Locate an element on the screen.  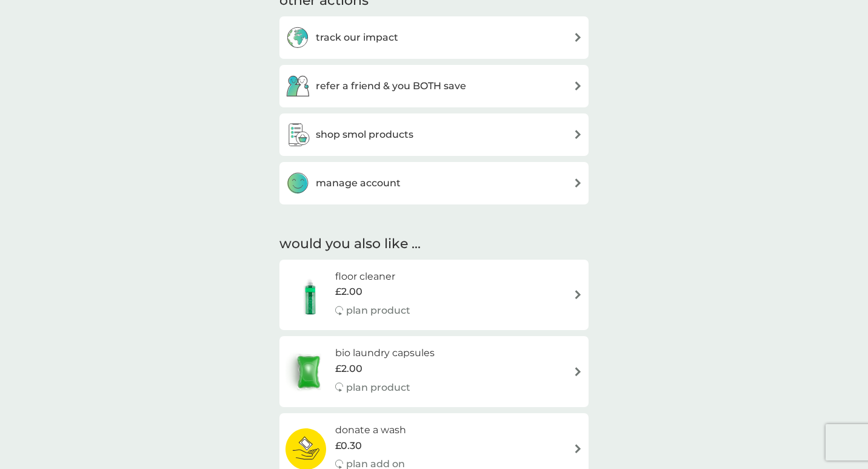
h3: refer a friend & you BOTH save is located at coordinates (391, 86).